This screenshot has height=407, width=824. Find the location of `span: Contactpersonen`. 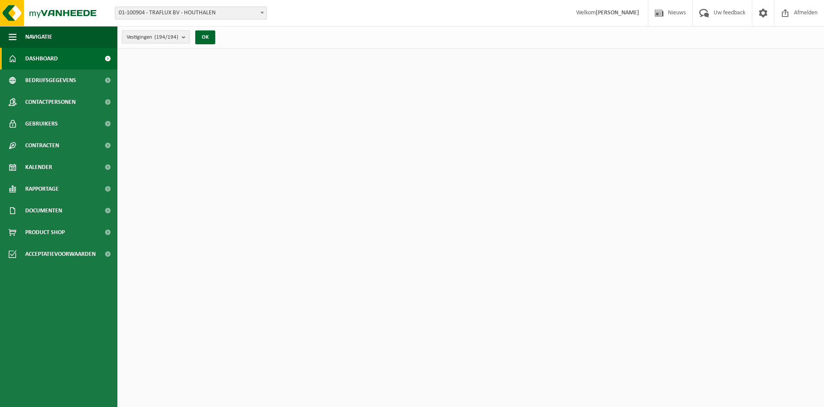

span: Contactpersonen is located at coordinates (50, 102).